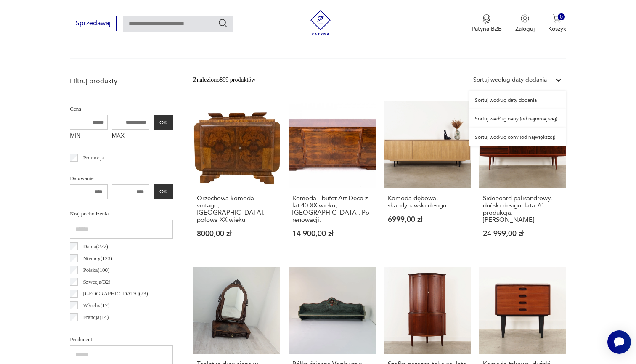 The width and height of the screenshot is (636, 364). What do you see at coordinates (224, 80) in the screenshot?
I see `div: Znaleziono 899 produktów` at bounding box center [224, 80].